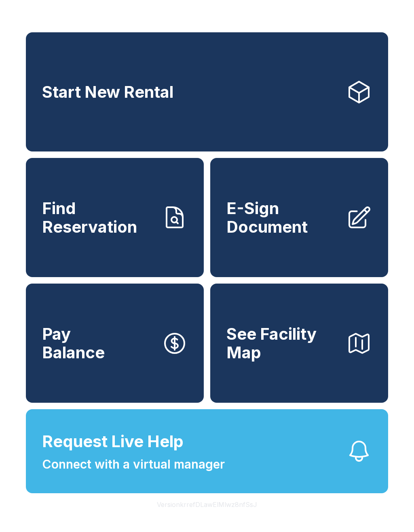  Describe the element at coordinates (207, 92) in the screenshot. I see `a: Start New Rental` at that location.